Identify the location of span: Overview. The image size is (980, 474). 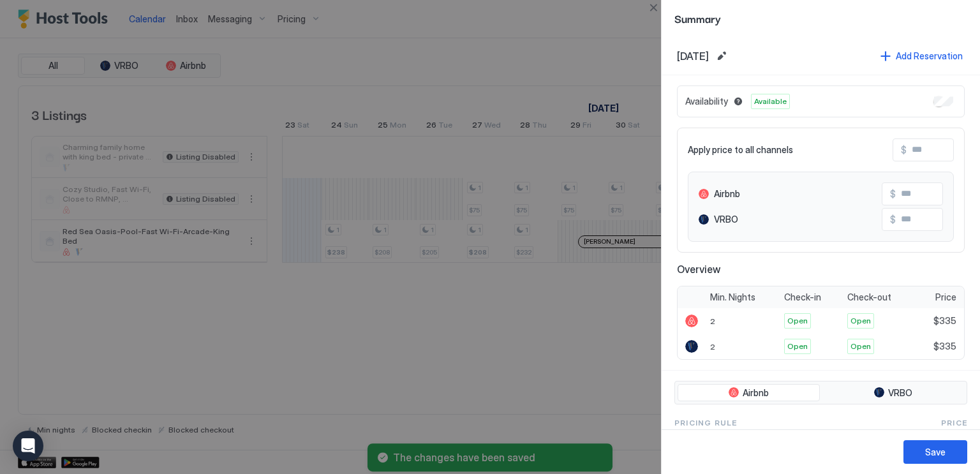
(820, 269).